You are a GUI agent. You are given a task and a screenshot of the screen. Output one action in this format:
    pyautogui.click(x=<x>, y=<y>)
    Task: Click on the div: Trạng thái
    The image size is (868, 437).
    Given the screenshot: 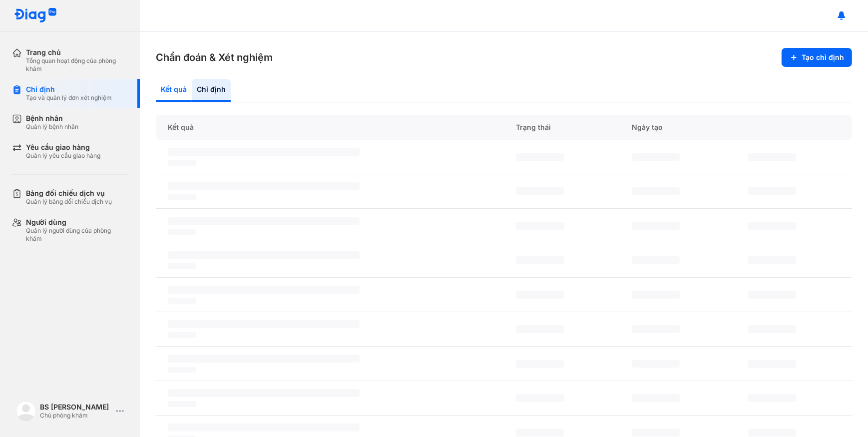 What is the action you would take?
    pyautogui.click(x=562, y=127)
    